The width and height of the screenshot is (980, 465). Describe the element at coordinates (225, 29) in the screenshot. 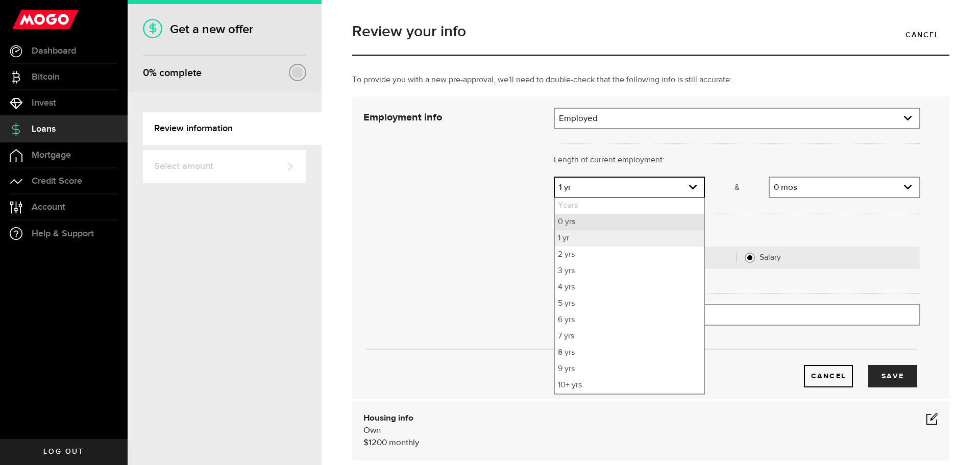

I see `h1: Get a new offer` at that location.